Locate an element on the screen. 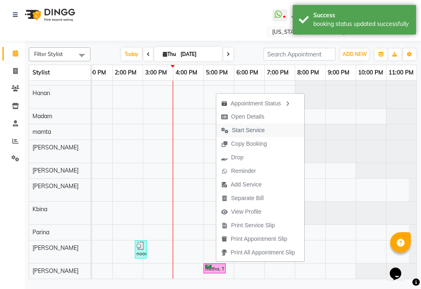 The width and height of the screenshot is (421, 289). span: Kbina is located at coordinates (40, 209).